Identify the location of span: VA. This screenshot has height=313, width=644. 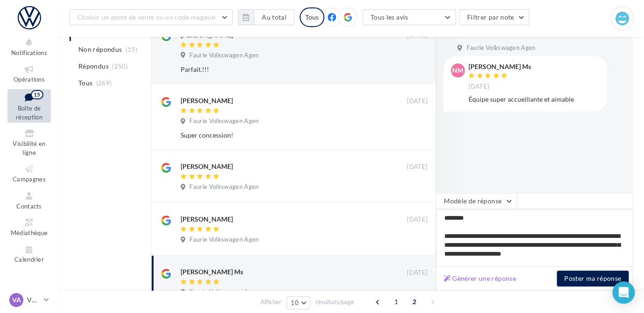
(17, 300).